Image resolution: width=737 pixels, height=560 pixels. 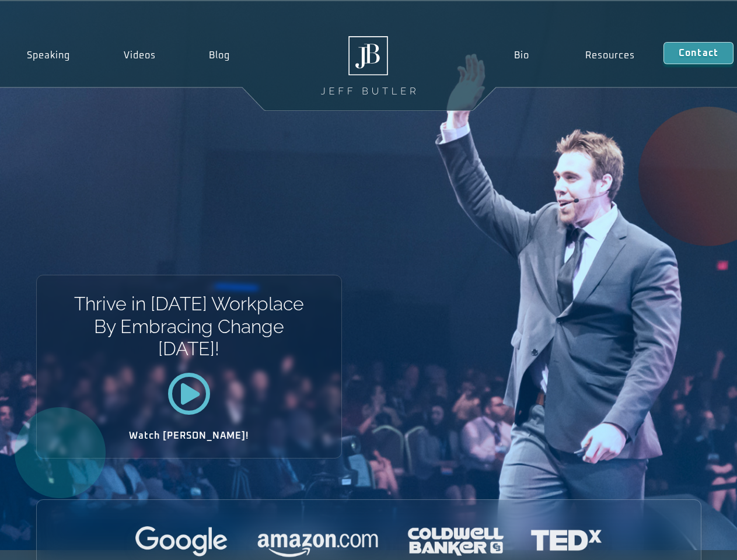 What do you see at coordinates (698, 53) in the screenshot?
I see `a: Contact` at bounding box center [698, 53].